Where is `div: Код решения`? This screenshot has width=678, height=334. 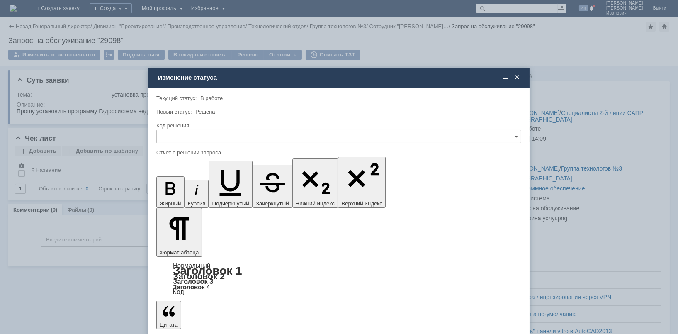
div: Код решения is located at coordinates (338, 125).